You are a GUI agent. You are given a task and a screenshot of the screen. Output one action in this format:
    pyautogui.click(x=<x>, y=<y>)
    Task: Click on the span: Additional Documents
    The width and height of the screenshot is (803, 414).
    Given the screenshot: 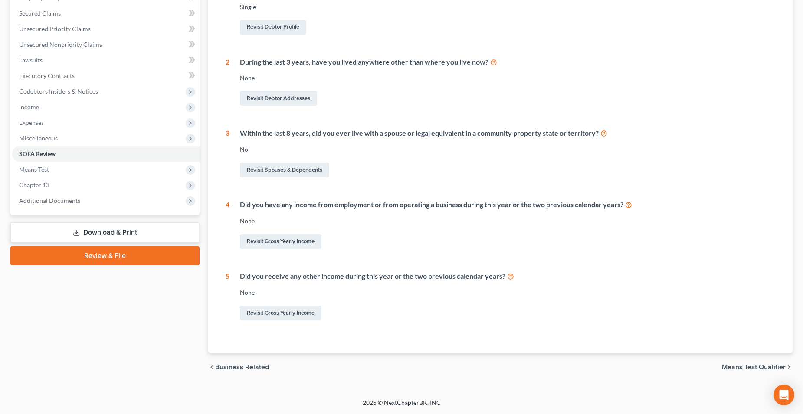 What is the action you would take?
    pyautogui.click(x=49, y=200)
    